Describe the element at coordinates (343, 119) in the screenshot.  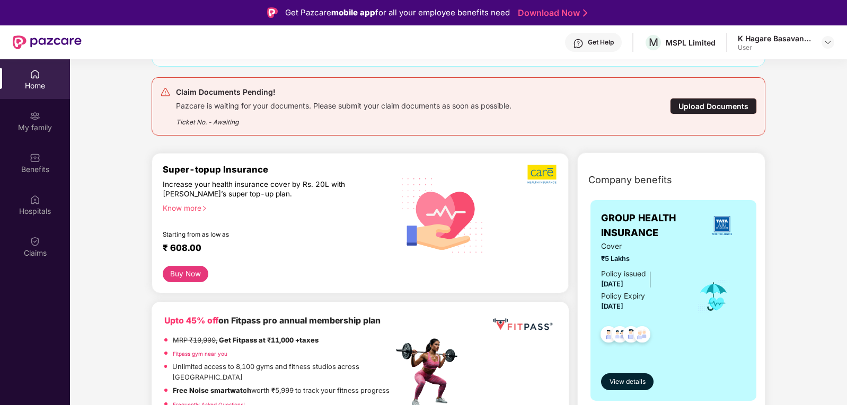
I see `div: Ticket No. - Awaiting` at that location.